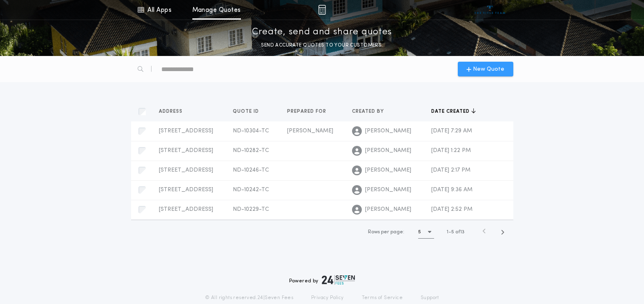 The image size is (644, 304). What do you see at coordinates (251, 190) in the screenshot?
I see `span: ND-10242-TC` at bounding box center [251, 190].